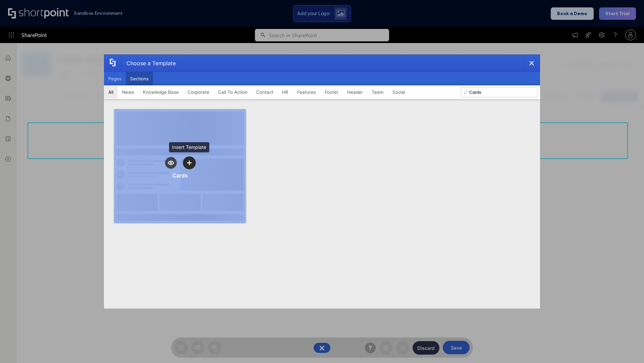 The width and height of the screenshot is (644, 363). What do you see at coordinates (322, 181) in the screenshot?
I see `div: template selector` at bounding box center [322, 181].